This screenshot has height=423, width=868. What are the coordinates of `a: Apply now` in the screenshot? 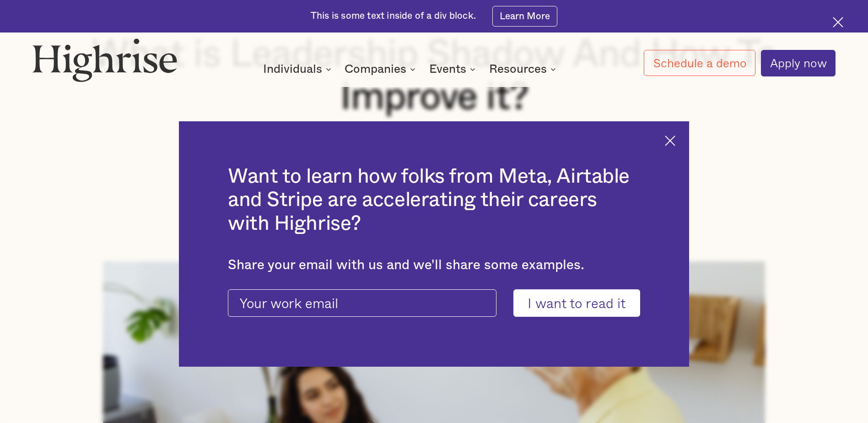 It's located at (798, 63).